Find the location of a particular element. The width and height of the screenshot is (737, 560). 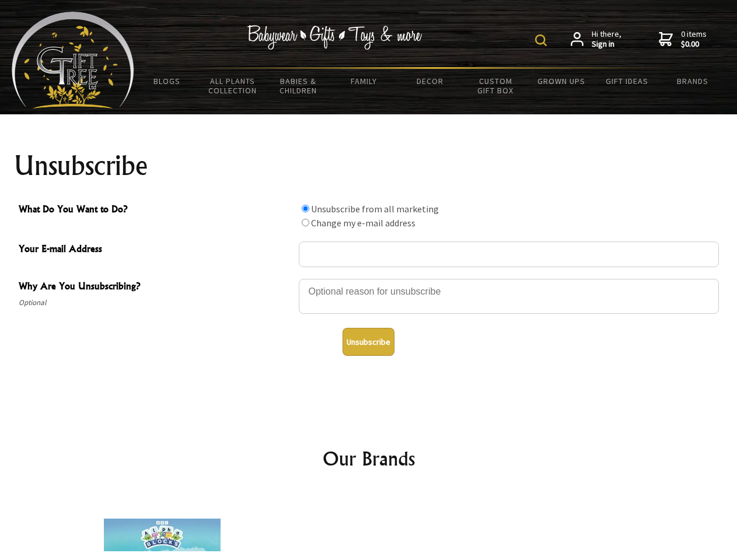

a: Family is located at coordinates (364, 81).